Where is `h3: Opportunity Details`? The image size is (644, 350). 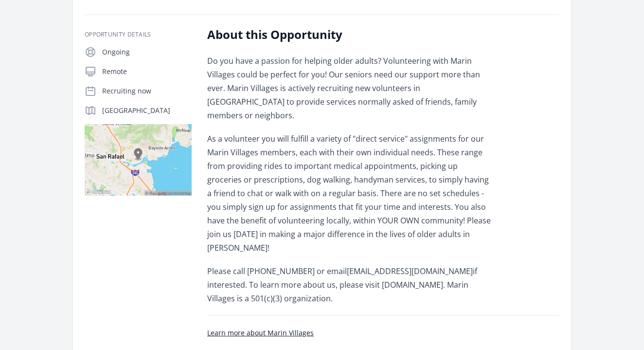
h3: Opportunity Details is located at coordinates (138, 35).